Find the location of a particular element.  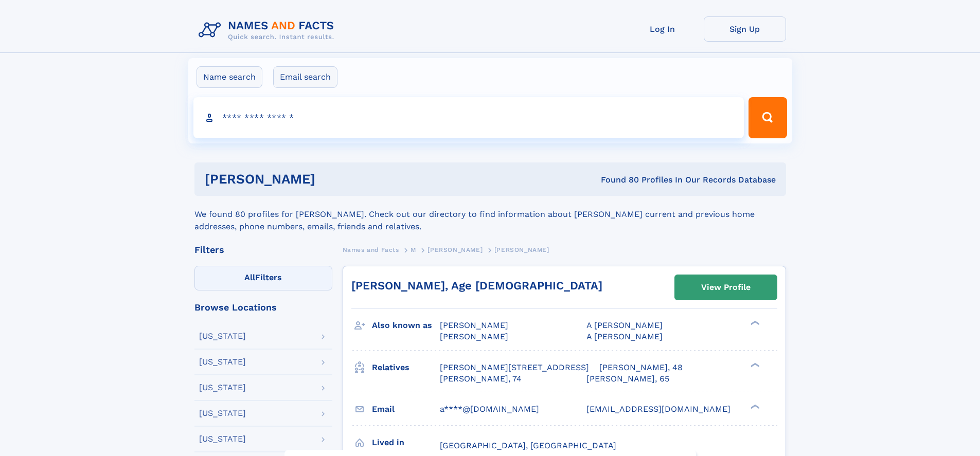

div: Filters is located at coordinates (264, 250).